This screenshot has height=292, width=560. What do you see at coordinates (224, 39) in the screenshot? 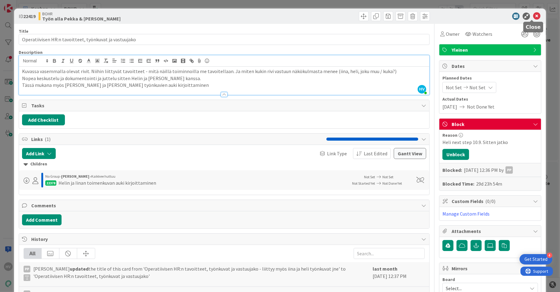
I see `input: type card name here...` at bounding box center [224, 39].